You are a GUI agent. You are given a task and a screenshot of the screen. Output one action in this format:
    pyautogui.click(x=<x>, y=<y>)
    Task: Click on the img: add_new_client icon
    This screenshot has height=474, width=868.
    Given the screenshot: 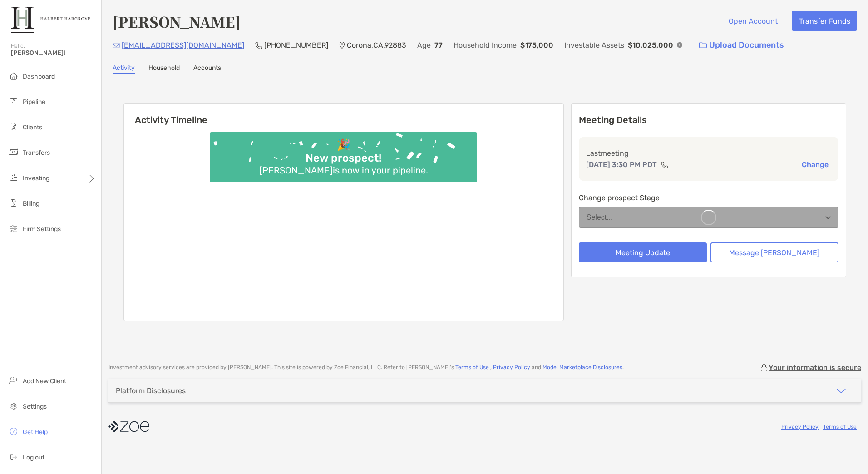 What is the action you would take?
    pyautogui.click(x=14, y=380)
    